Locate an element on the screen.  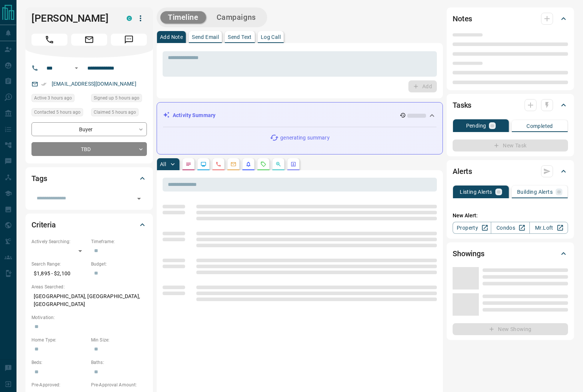
button: Timeline is located at coordinates (183, 18).